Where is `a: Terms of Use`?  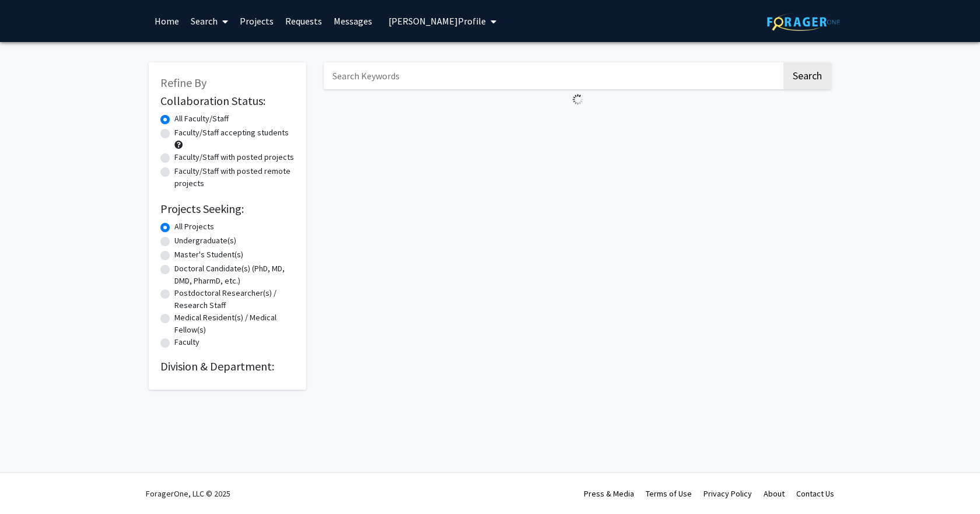
a: Terms of Use is located at coordinates (668, 494).